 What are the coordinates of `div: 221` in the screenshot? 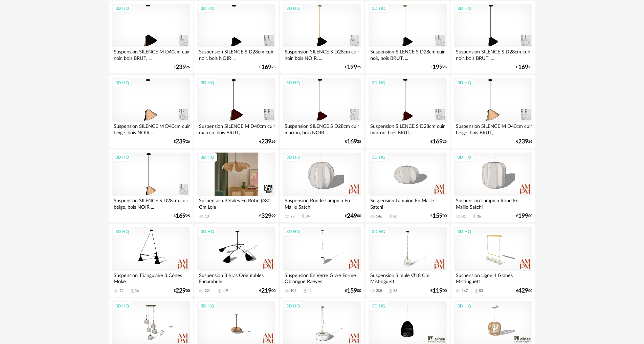 It's located at (208, 290).